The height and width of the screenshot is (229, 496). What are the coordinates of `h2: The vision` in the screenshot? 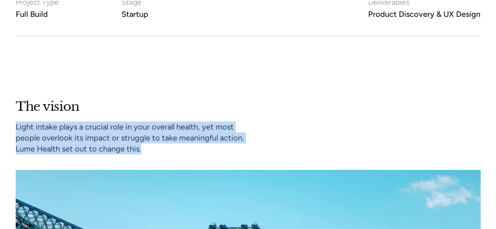 It's located at (47, 107).